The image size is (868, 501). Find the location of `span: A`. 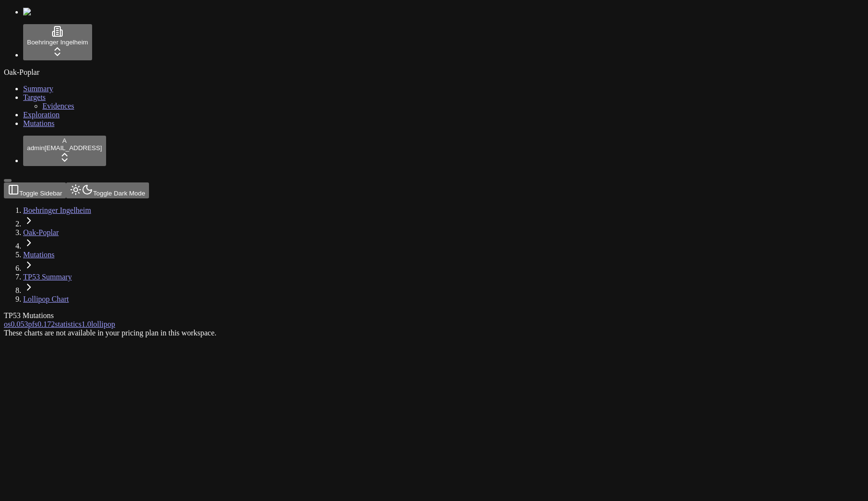

span: A is located at coordinates (64, 140).